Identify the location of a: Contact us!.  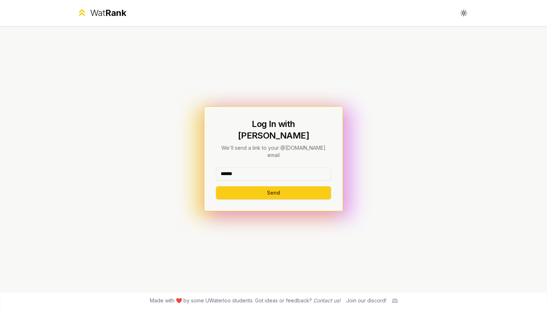
(326, 300).